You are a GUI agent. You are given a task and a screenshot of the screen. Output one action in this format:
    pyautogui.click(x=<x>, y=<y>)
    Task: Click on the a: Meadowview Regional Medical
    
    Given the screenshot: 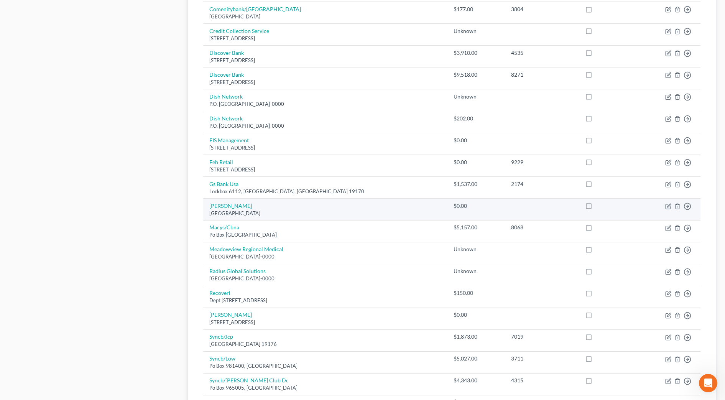 What is the action you would take?
    pyautogui.click(x=246, y=249)
    